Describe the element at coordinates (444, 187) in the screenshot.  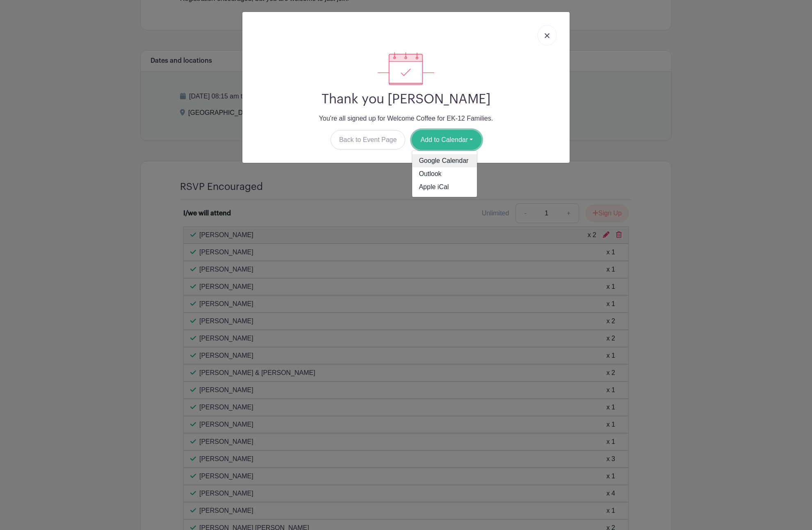
I see `a: Apple iCal` at that location.